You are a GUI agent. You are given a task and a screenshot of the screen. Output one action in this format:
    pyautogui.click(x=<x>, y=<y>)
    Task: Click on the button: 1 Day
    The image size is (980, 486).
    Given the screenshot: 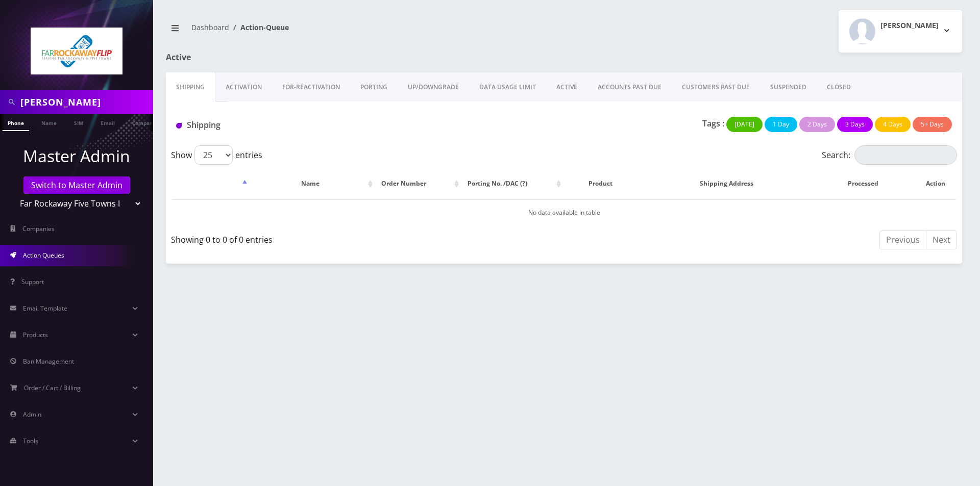 What is the action you would take?
    pyautogui.click(x=781, y=124)
    